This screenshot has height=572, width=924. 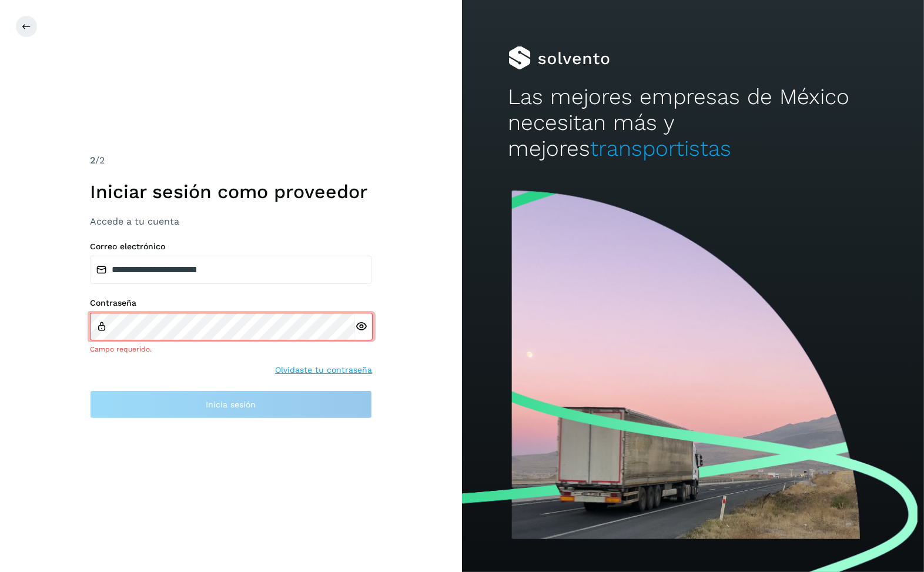 What do you see at coordinates (231, 160) in the screenshot?
I see `div: /2` at bounding box center [231, 160].